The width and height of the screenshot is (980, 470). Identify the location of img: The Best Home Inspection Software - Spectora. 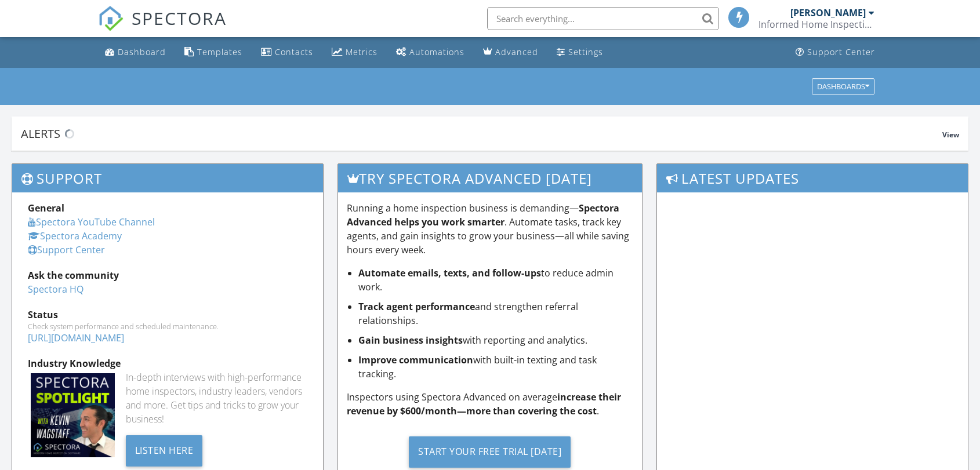
(111, 19).